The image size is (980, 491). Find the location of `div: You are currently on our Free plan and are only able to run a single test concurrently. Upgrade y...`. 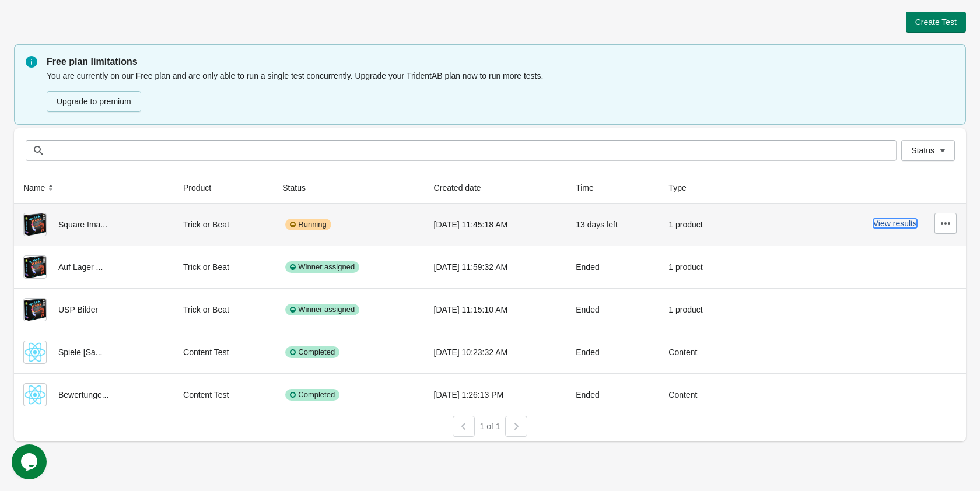

div: You are currently on our Free plan and are only able to run a single test concurrently. Upgrade y... is located at coordinates (501, 91).